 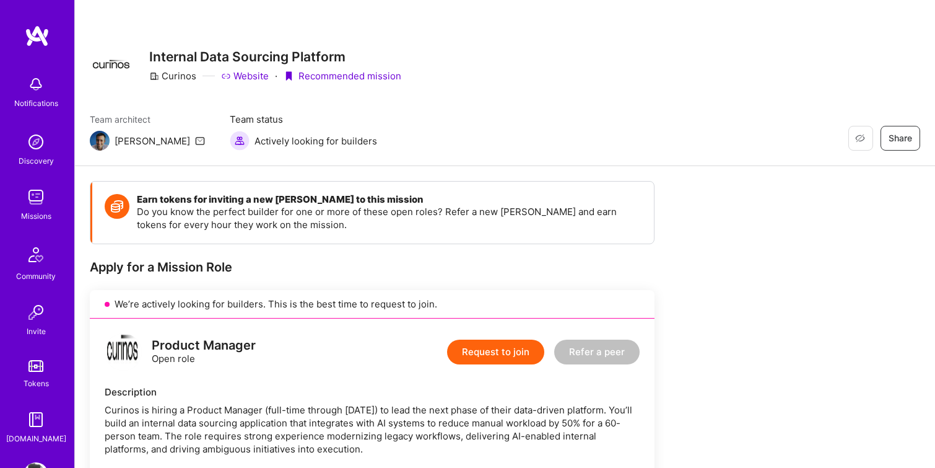 What do you see at coordinates (200, 141) in the screenshot?
I see `i: icon Mail` at bounding box center [200, 141].